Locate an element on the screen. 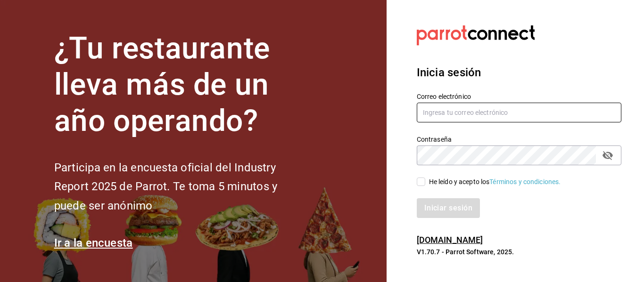 The height and width of the screenshot is (282, 644). a: Términos y condiciones. is located at coordinates (524, 182).